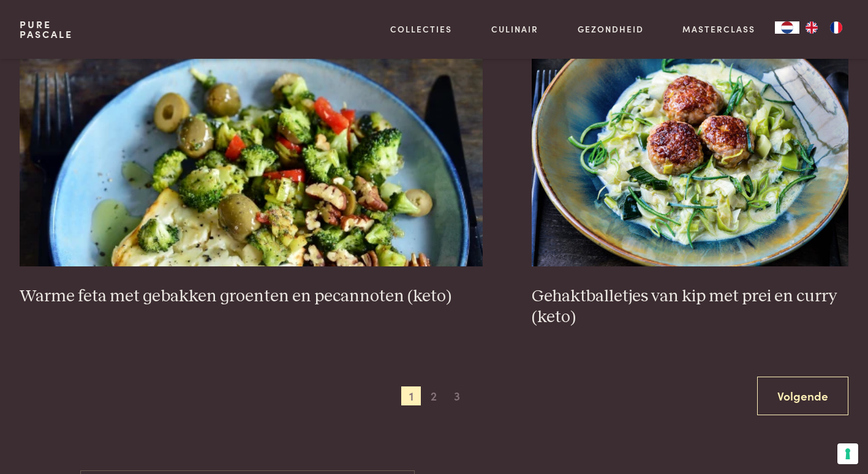 This screenshot has width=868, height=474. I want to click on span: 1, so click(411, 396).